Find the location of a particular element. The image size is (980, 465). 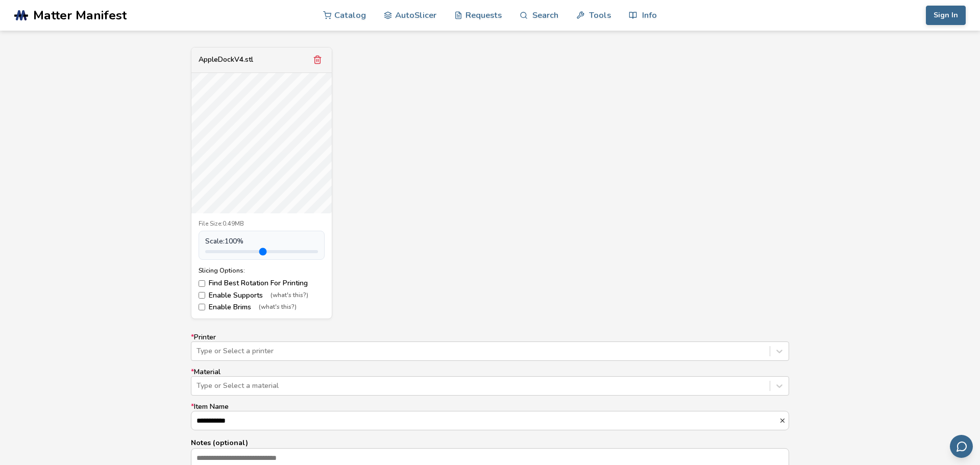

span: Matter Manifest is located at coordinates (79, 15).